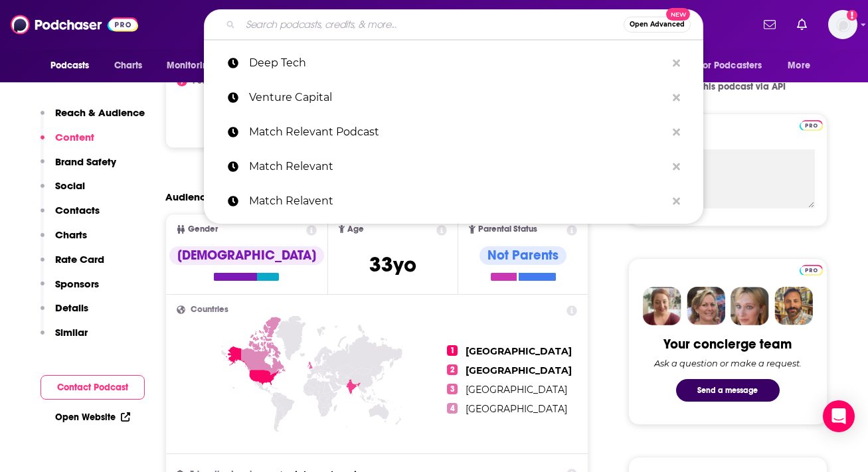  What do you see at coordinates (662, 306) in the screenshot?
I see `img: Sydney Profile` at bounding box center [662, 306].